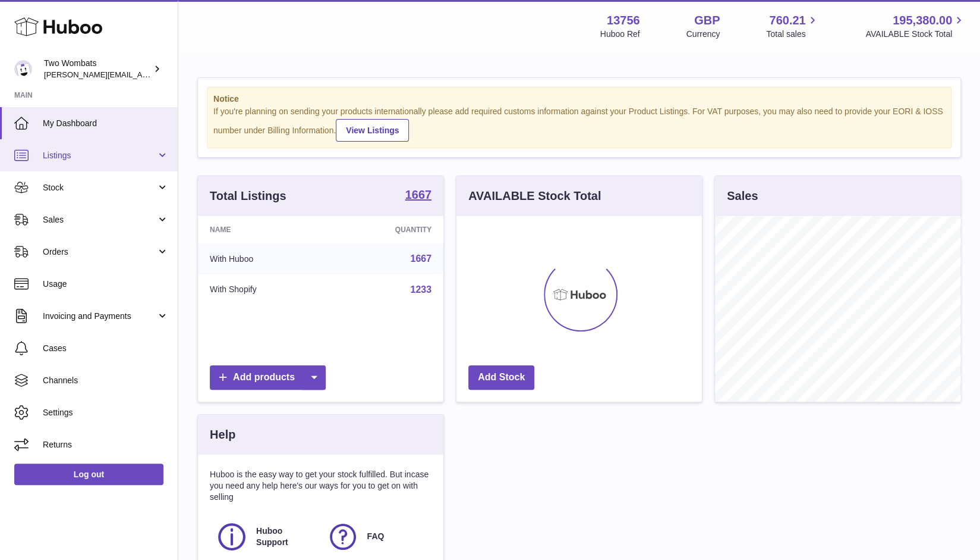  I want to click on span: Stock, so click(99, 187).